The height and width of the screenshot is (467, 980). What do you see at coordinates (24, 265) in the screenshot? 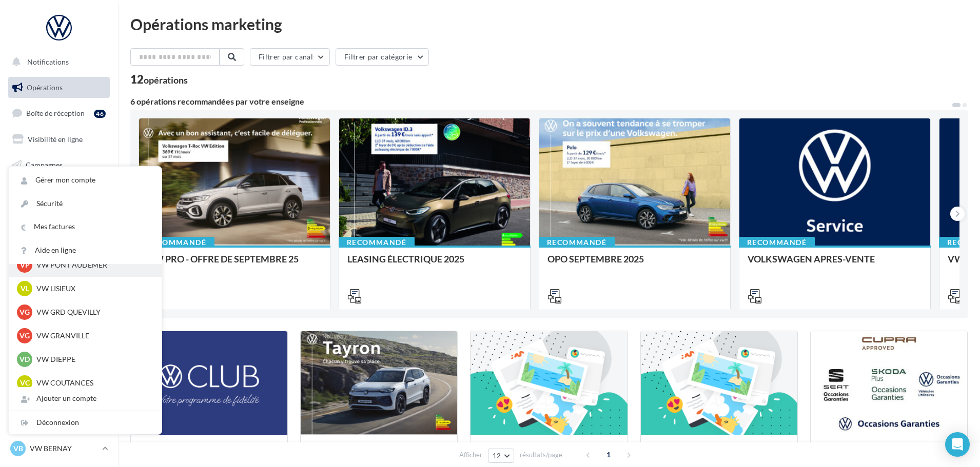
I see `span: VP` at bounding box center [24, 265].